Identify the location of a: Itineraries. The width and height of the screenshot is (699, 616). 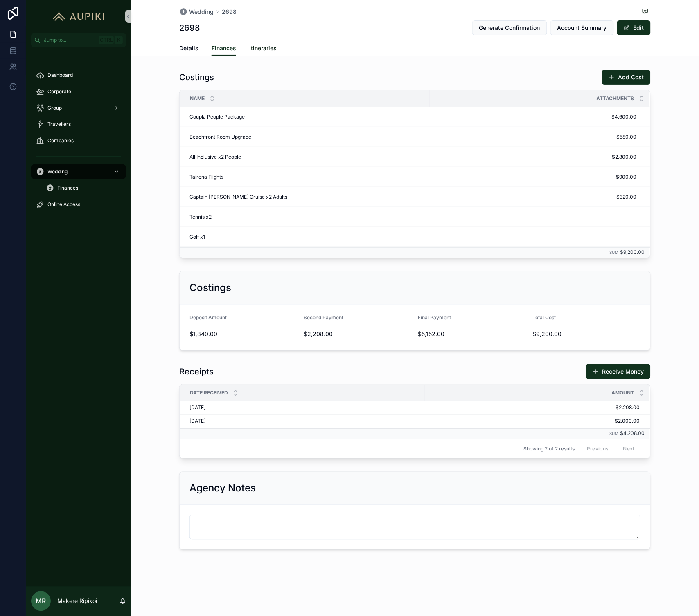
(263, 49).